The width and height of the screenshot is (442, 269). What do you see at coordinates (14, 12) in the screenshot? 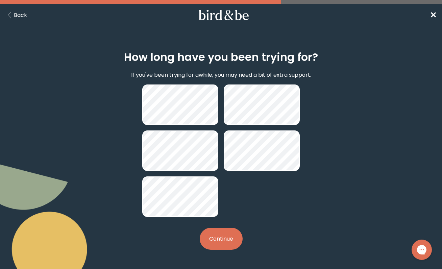
I see `button: Gorgias live chat` at bounding box center [14, 12].